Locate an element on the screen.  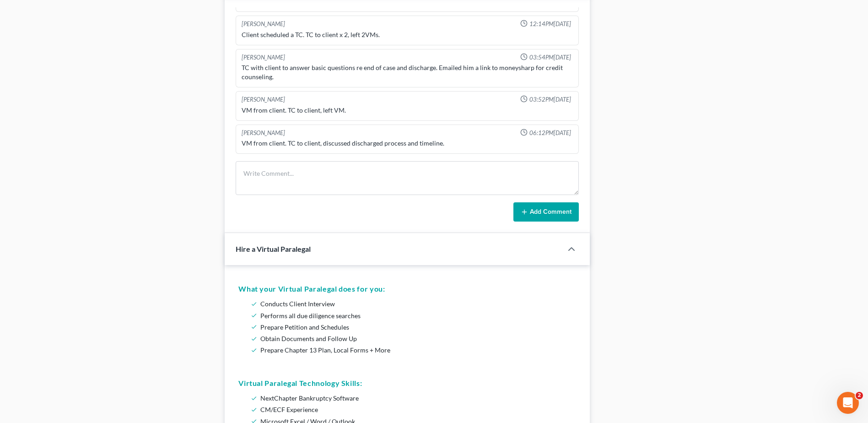
li: NextChapter Bankruptcy Software is located at coordinates (417, 398).